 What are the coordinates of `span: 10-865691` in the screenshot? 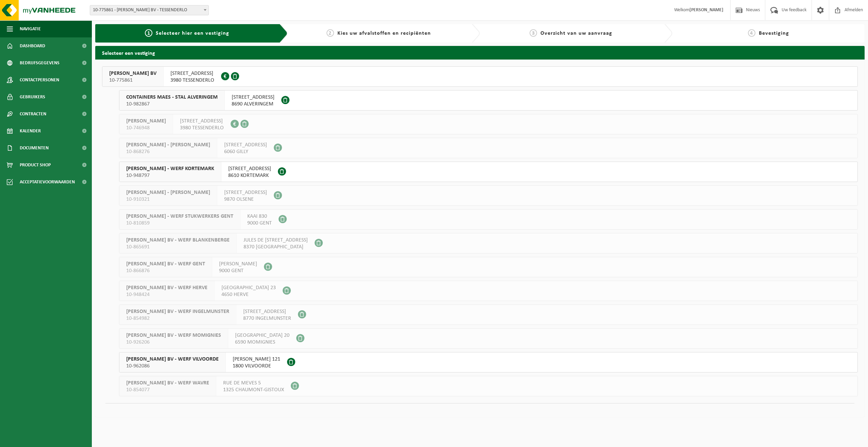 It's located at (178, 247).